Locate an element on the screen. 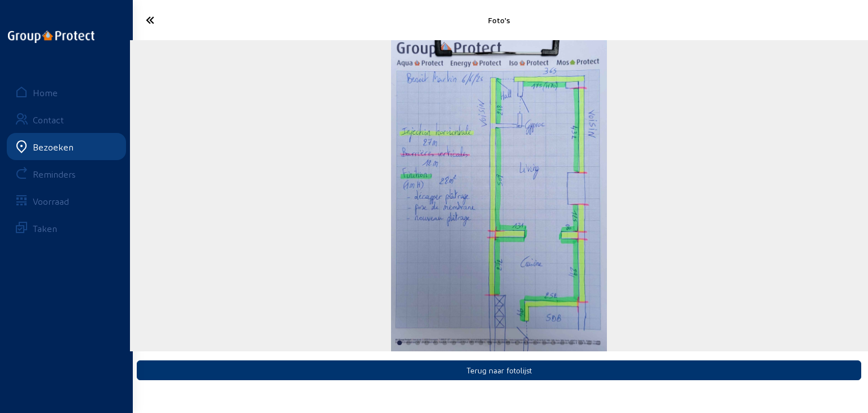  img: 94f0f435-880c-a19f-0cb3-ef60b49d5eec.jpeg is located at coordinates (499, 196).